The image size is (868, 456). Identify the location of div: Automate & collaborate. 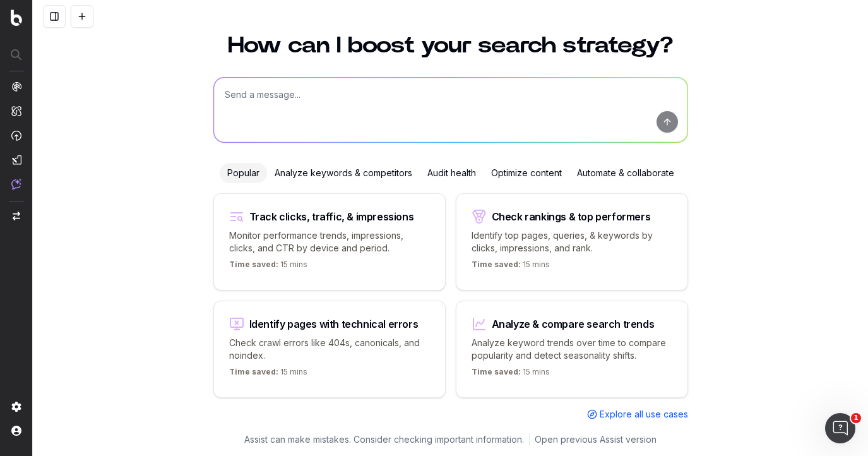
(626, 173).